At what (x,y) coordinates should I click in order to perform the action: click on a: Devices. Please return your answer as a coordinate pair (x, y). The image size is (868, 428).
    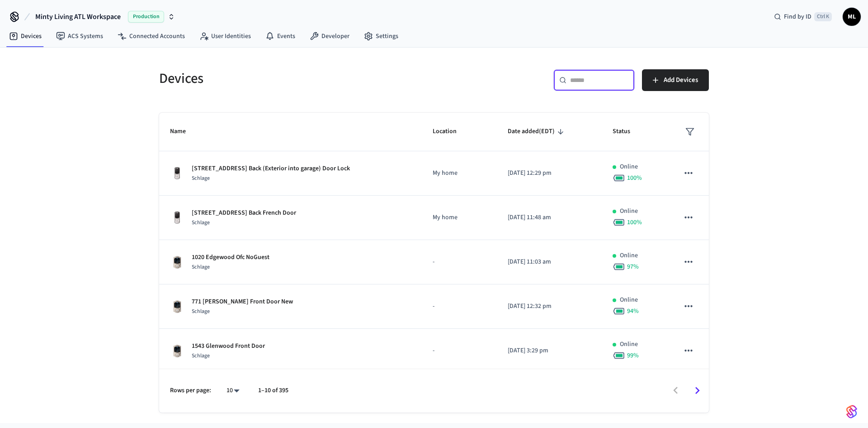
    Looking at the image, I should click on (26, 36).